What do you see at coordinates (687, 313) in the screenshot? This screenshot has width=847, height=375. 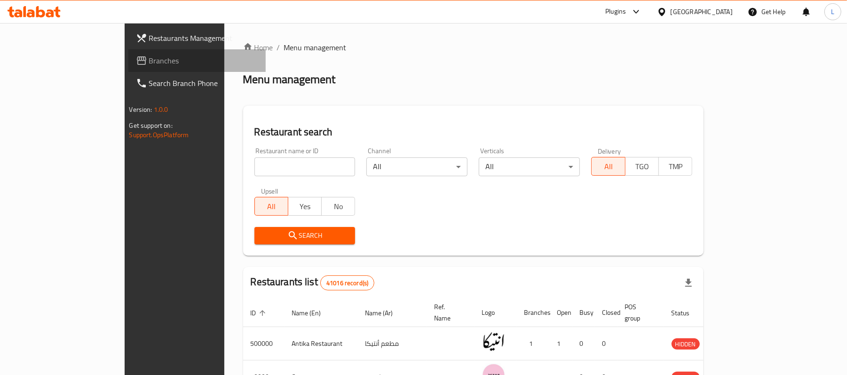 I see `span: Status` at bounding box center [687, 313].